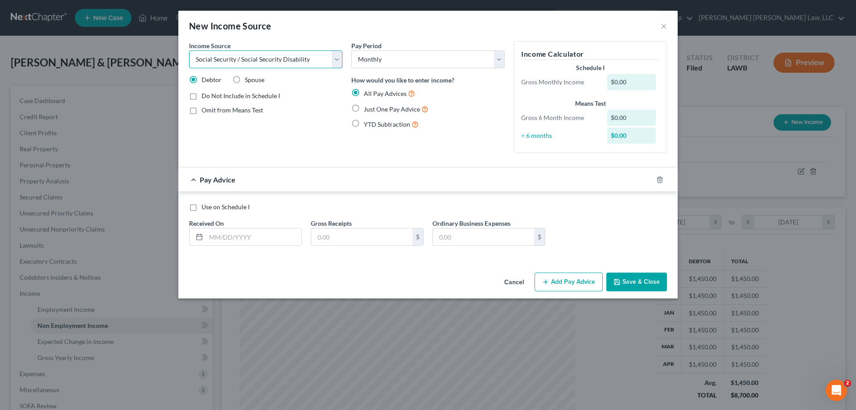 This screenshot has height=410, width=856. What do you see at coordinates (241, 95) in the screenshot?
I see `span: Do Not Include in Schedule I` at bounding box center [241, 95].